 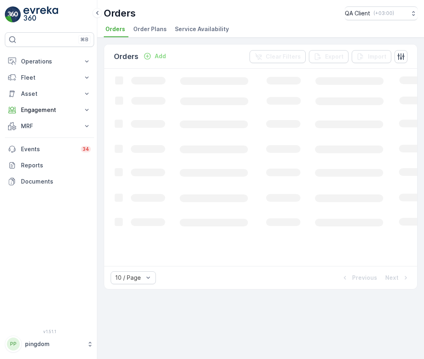 I want to click on button: Export, so click(x=329, y=57).